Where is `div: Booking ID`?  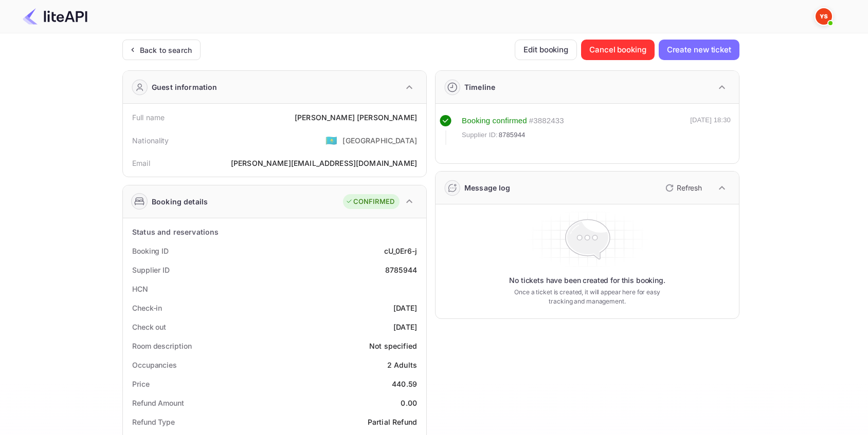 div: Booking ID is located at coordinates (150, 251).